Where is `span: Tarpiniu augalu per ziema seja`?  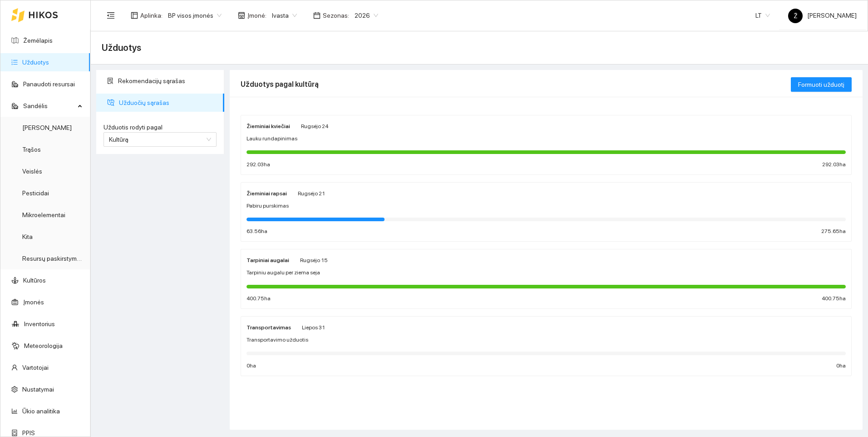
span: Tarpiniu augalu per ziema seja is located at coordinates (283, 273).